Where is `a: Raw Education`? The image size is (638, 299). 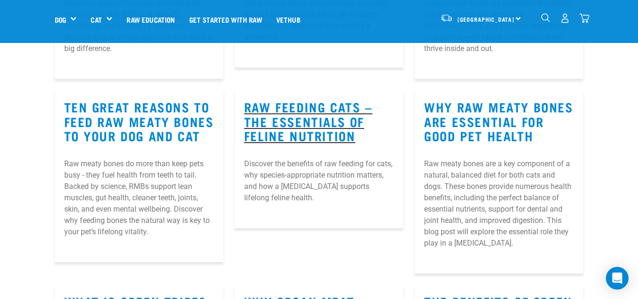
a: Raw Education is located at coordinates (151, 19).